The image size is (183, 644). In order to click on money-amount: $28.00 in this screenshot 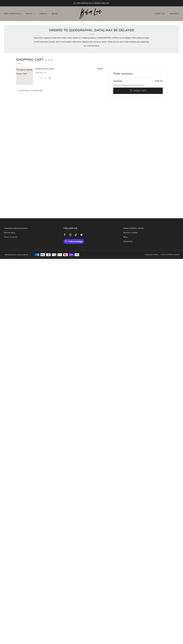, I will do `click(100, 69)`.